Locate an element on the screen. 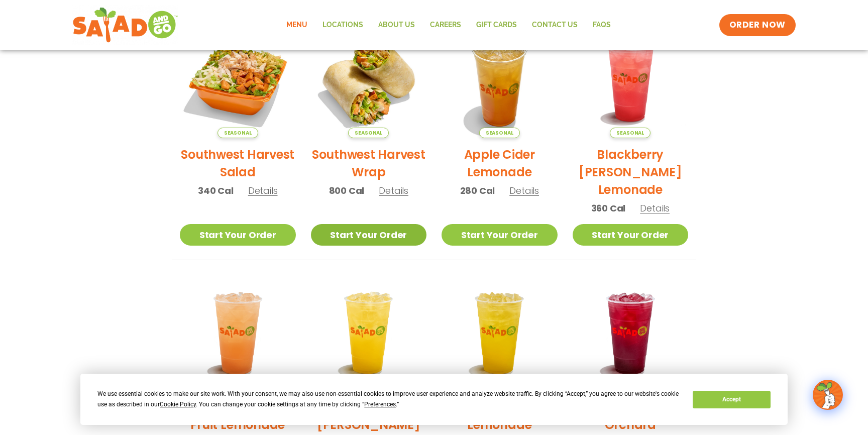  a: FAQs is located at coordinates (602, 25).